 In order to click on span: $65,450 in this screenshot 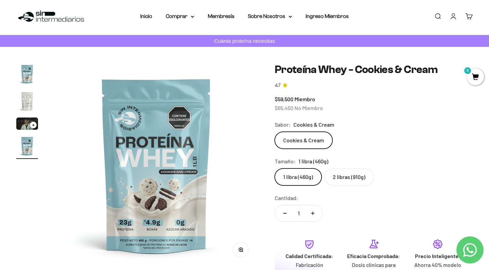, I will do `click(284, 108)`.